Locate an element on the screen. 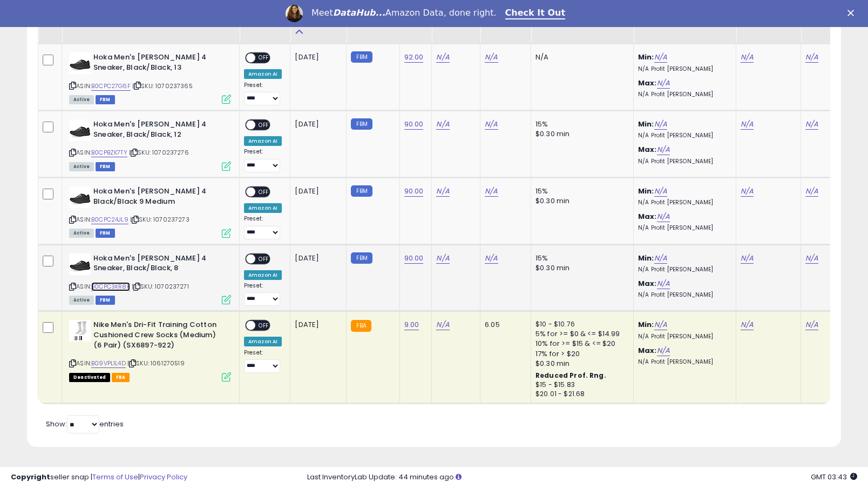 Image resolution: width=868 pixels, height=488 pixels. a: 9.00 is located at coordinates (412, 325).